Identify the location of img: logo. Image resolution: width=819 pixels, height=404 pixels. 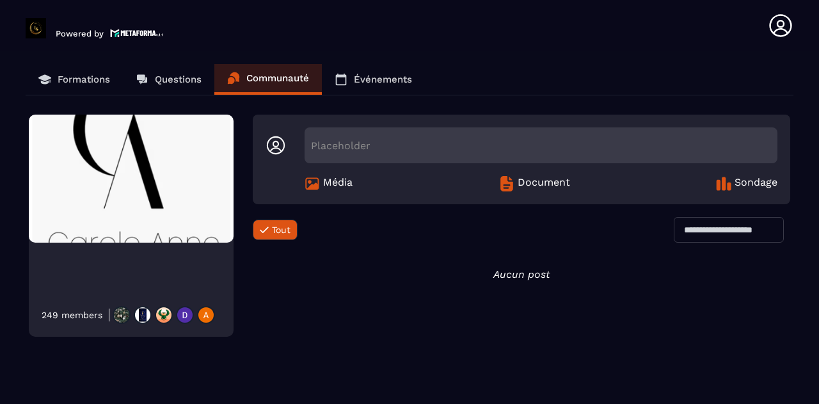
(137, 33).